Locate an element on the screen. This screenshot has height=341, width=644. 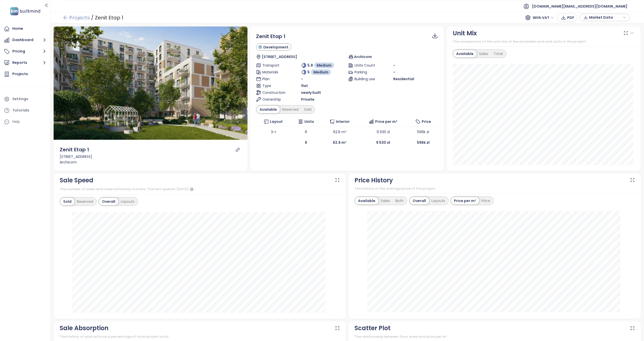
button: Dashboard is located at coordinates (25, 40).